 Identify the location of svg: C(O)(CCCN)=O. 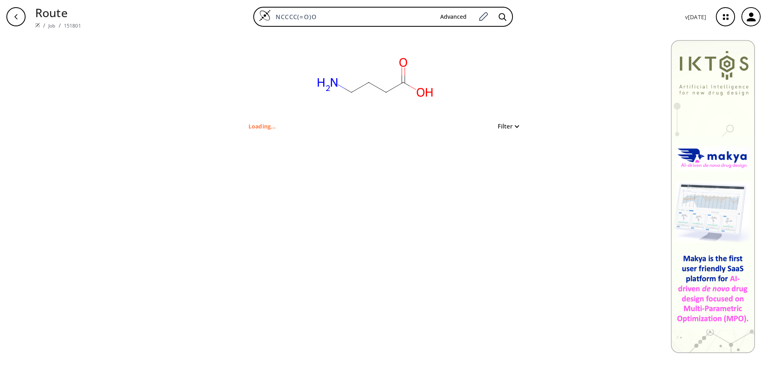
(375, 77).